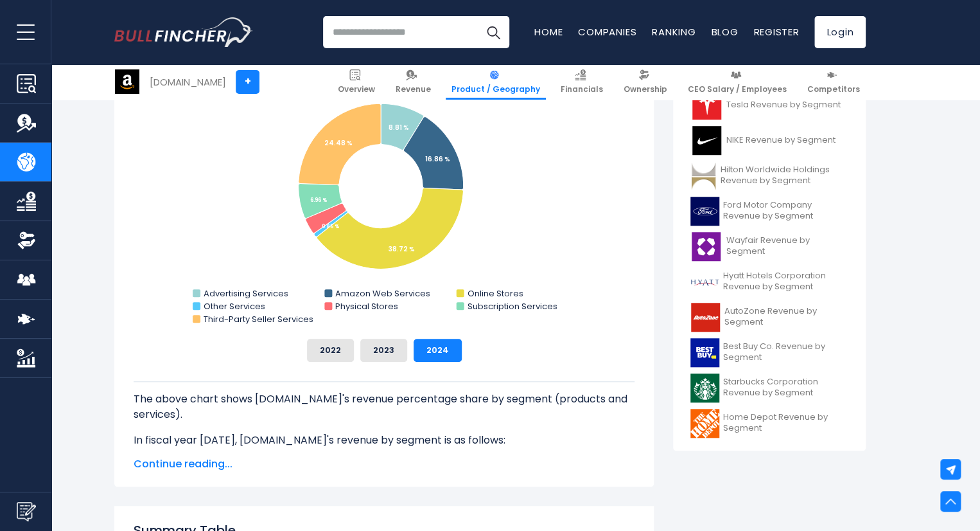 The width and height of the screenshot is (980, 531). What do you see at coordinates (769, 387) in the screenshot?
I see `a: Starbucks Corporation Revenue by Segment` at bounding box center [769, 387].